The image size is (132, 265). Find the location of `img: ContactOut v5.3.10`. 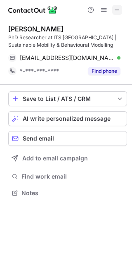

img: ContactOut v5.3.10 is located at coordinates (33, 10).